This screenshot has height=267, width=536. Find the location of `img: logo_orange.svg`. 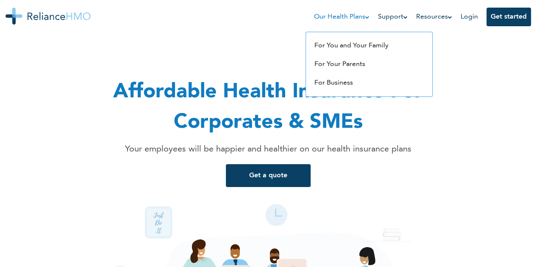

img: logo_orange.svg is located at coordinates (17, 17).